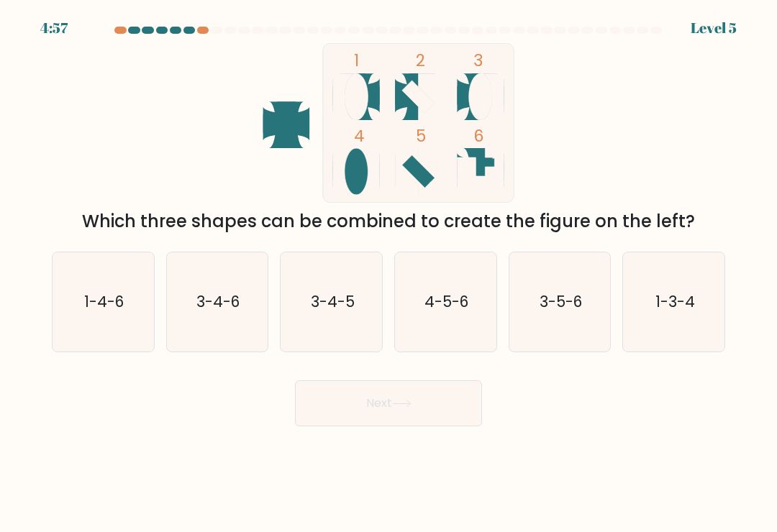  What do you see at coordinates (714, 28) in the screenshot?
I see `div: Level 5` at bounding box center [714, 28].